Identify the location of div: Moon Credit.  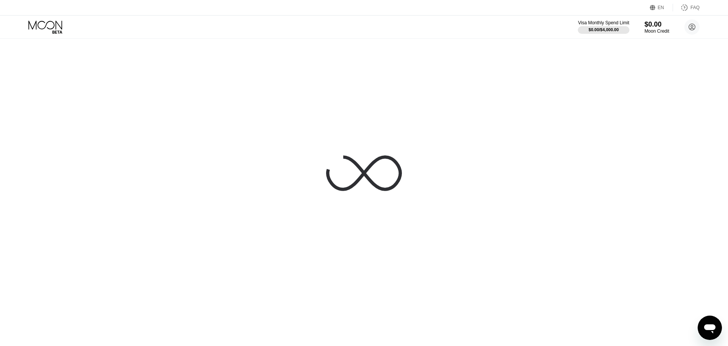
(657, 31).